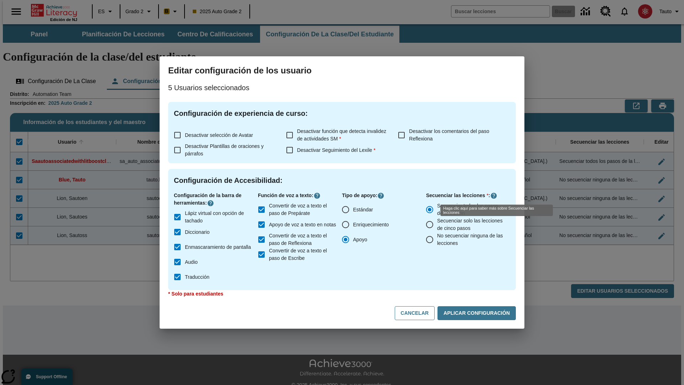  I want to click on span: Audio, so click(191, 262).